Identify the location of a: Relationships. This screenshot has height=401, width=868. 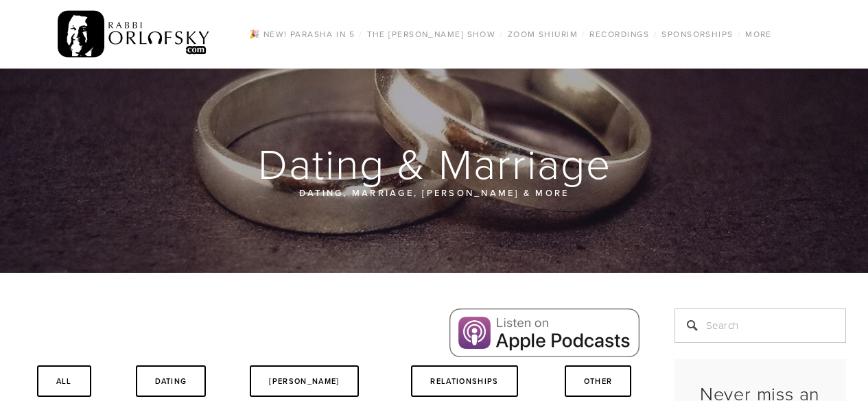
(464, 381).